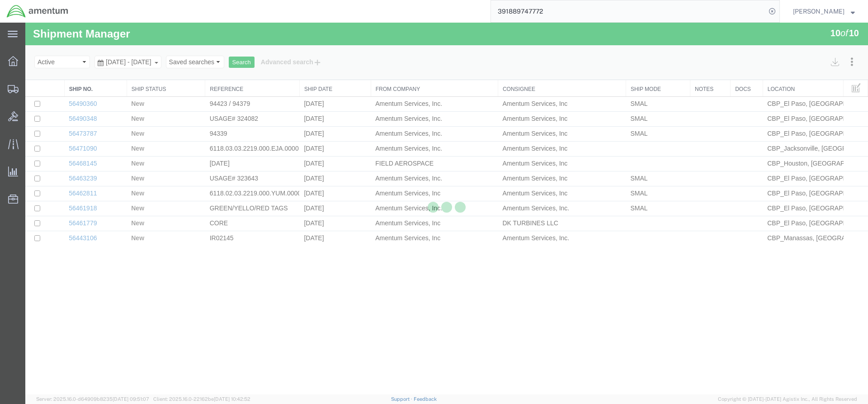 Image resolution: width=868 pixels, height=404 pixels. Describe the element at coordinates (818, 11) in the screenshot. I see `span: Daniel King` at that location.